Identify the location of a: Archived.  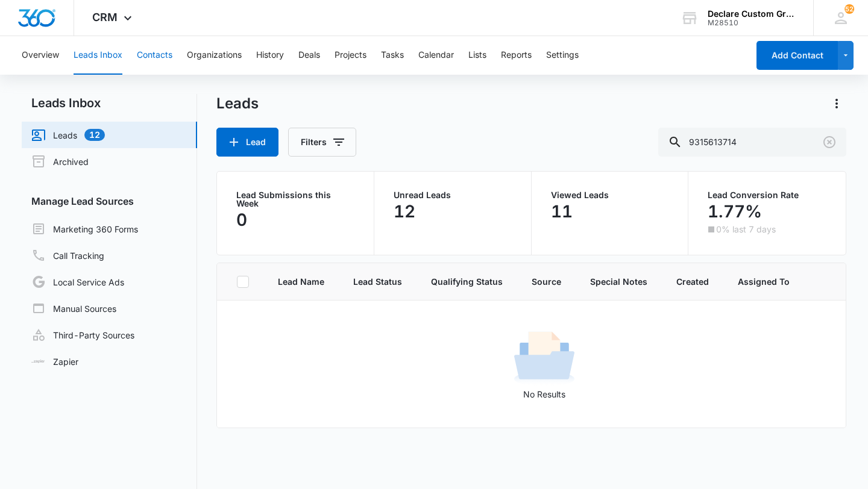
(60, 162).